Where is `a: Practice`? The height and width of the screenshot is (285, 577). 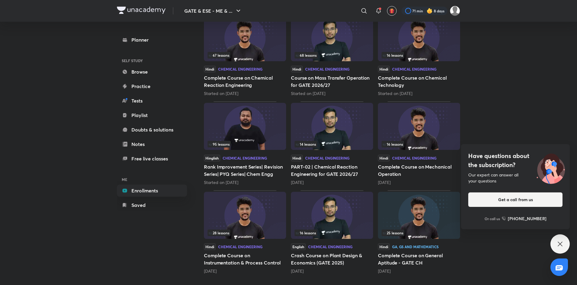
a: Practice is located at coordinates (152, 86).